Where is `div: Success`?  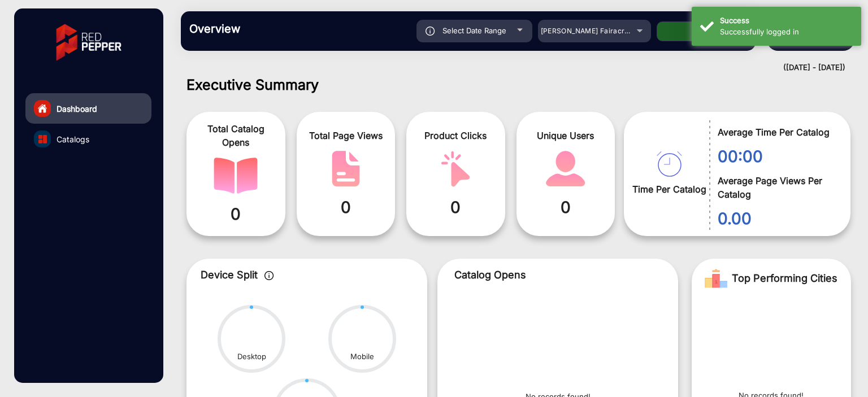 div: Success is located at coordinates (786, 21).